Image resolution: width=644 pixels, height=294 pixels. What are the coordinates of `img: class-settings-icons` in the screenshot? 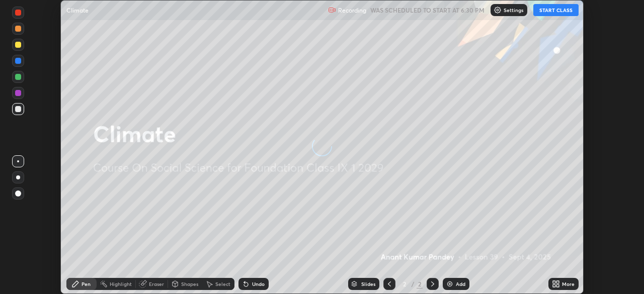 It's located at (498, 10).